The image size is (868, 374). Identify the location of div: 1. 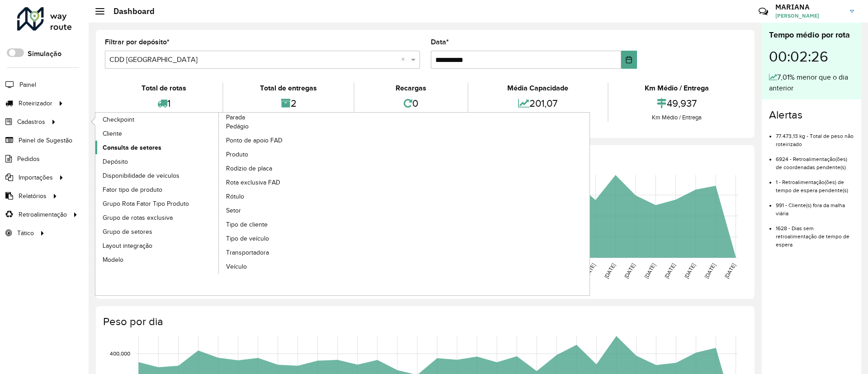
(163, 104).